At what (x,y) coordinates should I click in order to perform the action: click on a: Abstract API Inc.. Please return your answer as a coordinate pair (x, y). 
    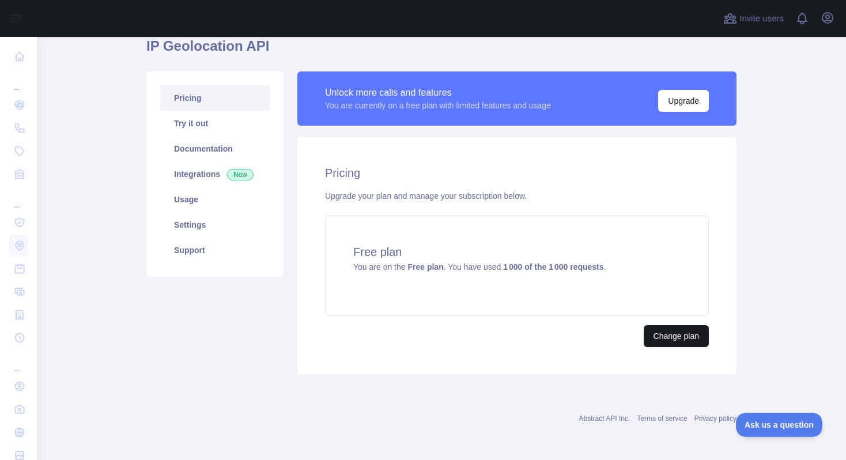
    Looking at the image, I should click on (604, 418).